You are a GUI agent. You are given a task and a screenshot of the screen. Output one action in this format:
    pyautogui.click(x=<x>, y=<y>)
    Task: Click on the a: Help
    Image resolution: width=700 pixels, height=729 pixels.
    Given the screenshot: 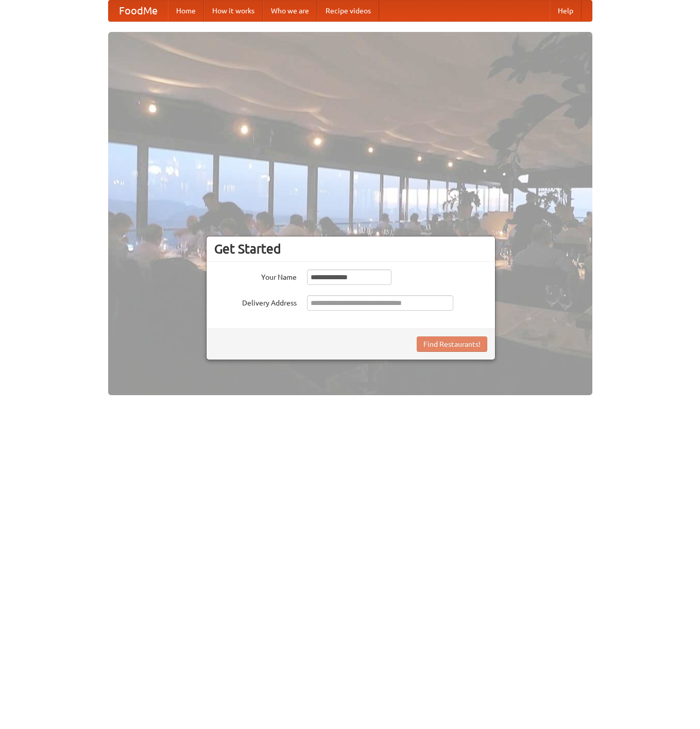 What is the action you would take?
    pyautogui.click(x=566, y=11)
    